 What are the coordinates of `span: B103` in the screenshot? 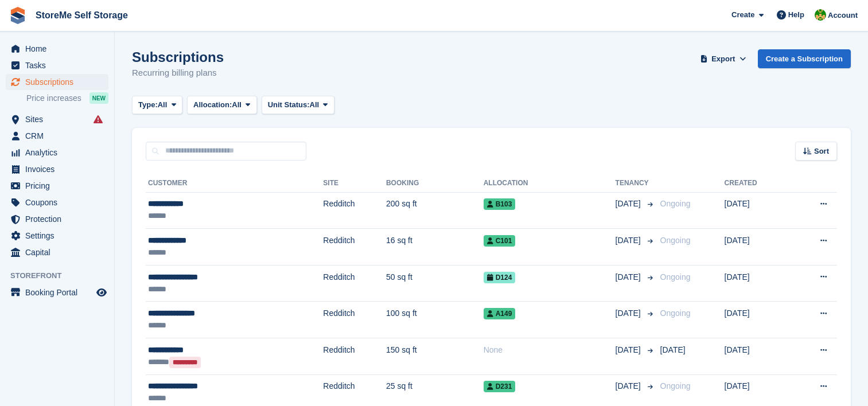 It's located at (499, 204).